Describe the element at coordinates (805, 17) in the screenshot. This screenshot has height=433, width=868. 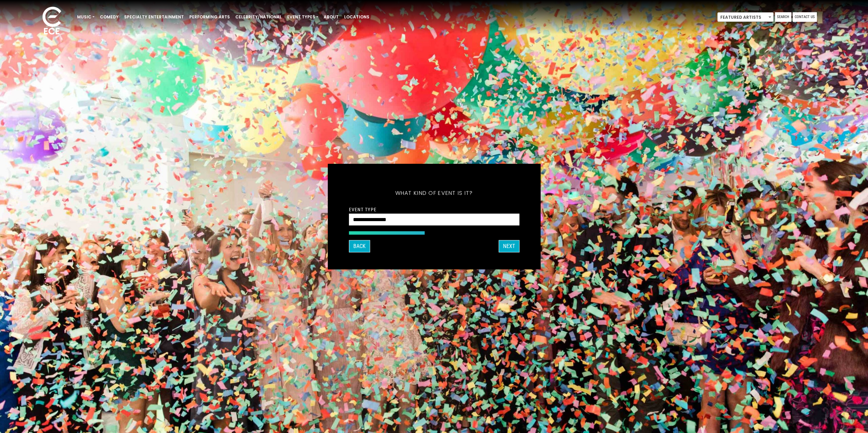
I see `a: Contact Us` at that location.